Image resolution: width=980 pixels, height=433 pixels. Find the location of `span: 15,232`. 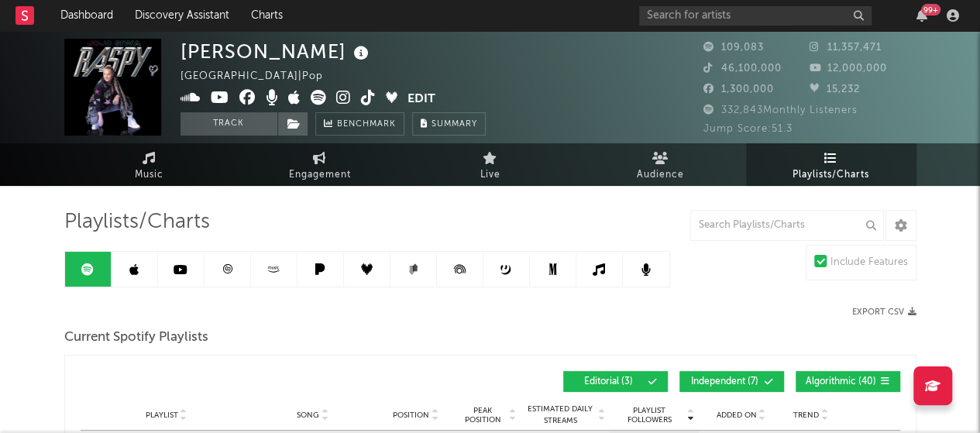

span: 15,232 is located at coordinates (835, 89).